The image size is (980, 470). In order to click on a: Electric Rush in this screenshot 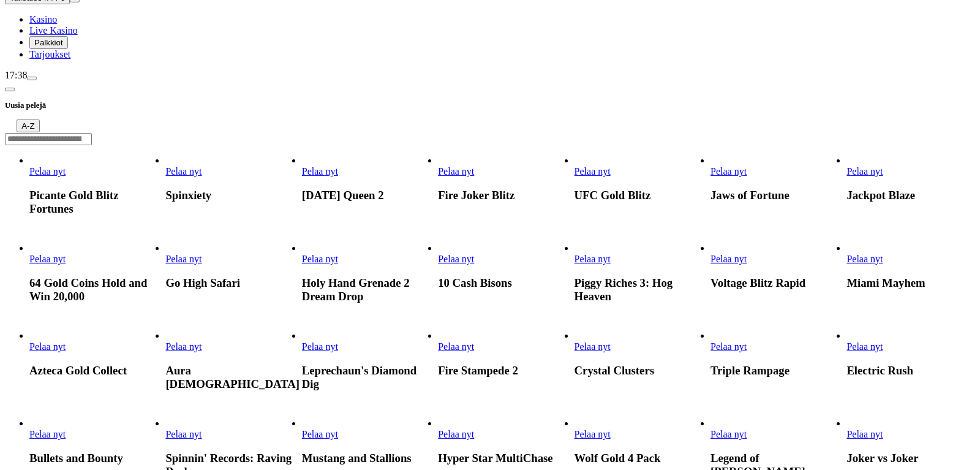, I will do `click(864, 346)`.